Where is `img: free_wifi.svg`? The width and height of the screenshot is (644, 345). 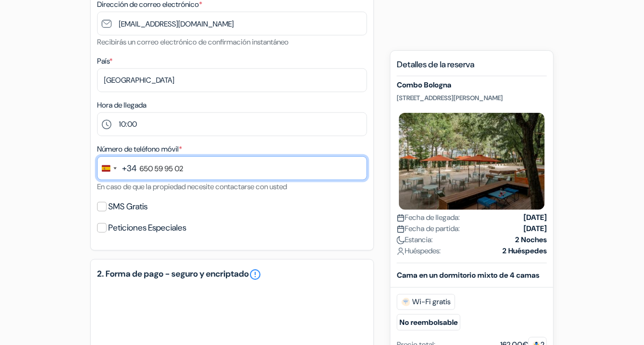 img: free_wifi.svg is located at coordinates (406, 302).